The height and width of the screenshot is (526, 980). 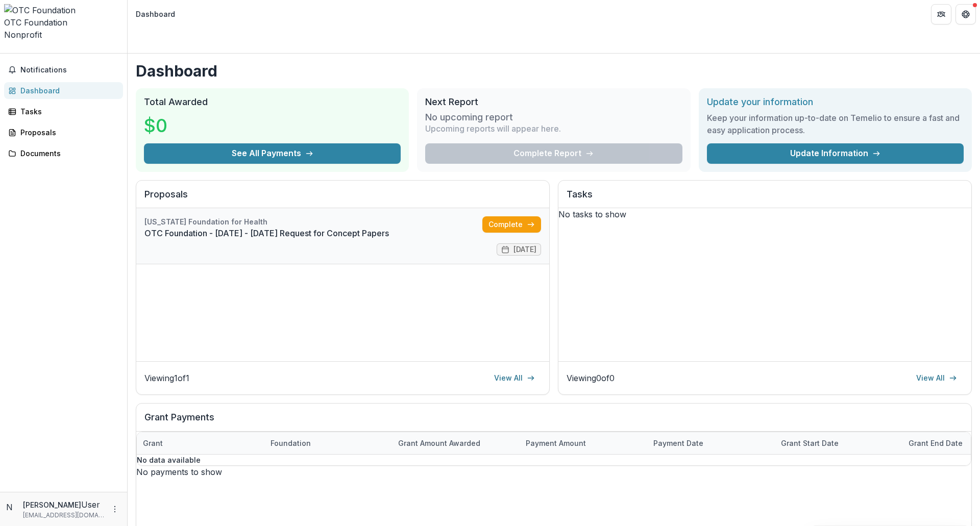 What do you see at coordinates (936, 443) in the screenshot?
I see `div: Grant end date` at bounding box center [936, 443].